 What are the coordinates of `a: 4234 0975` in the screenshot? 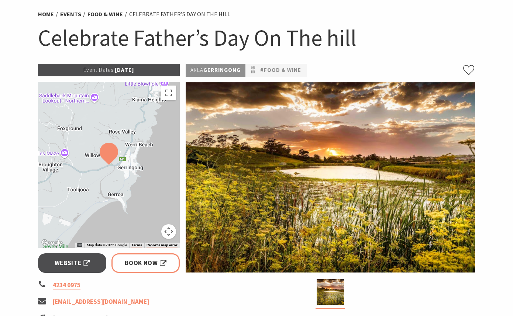 It's located at (66, 285).